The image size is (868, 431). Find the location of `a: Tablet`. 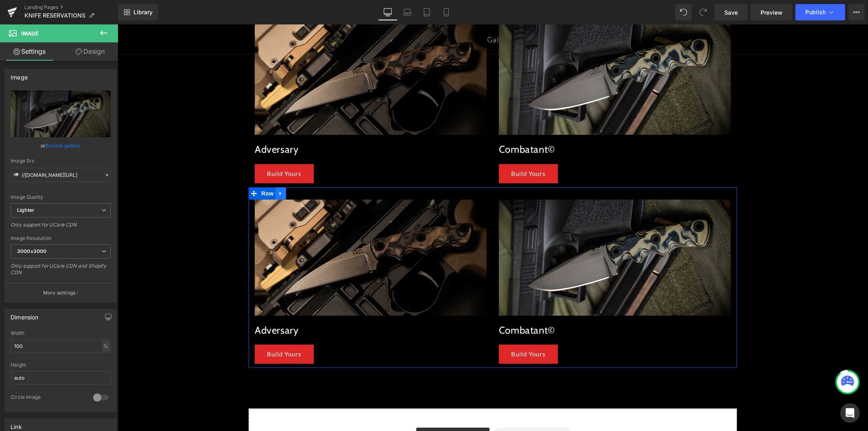

a: Tablet is located at coordinates (427, 12).